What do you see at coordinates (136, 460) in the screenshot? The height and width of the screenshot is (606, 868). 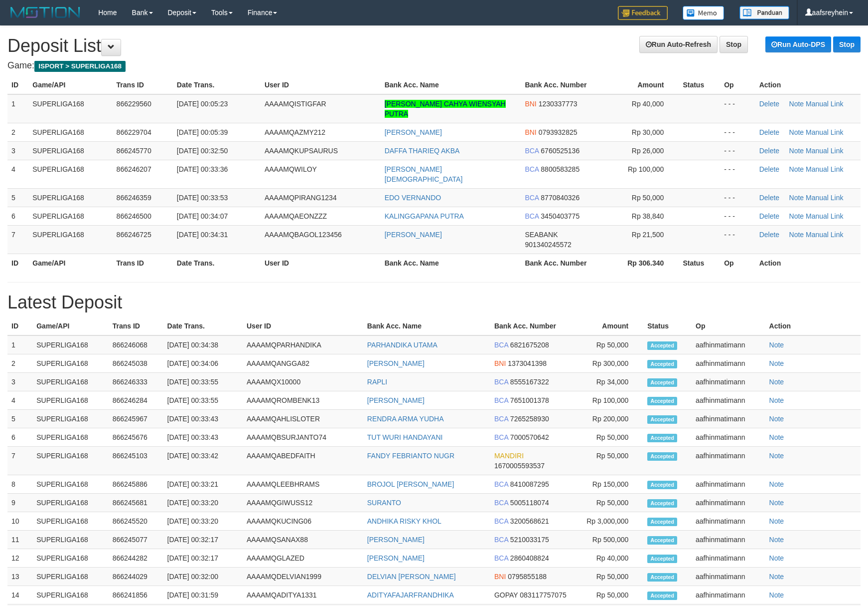 I see `td: 866245103` at bounding box center [136, 460].